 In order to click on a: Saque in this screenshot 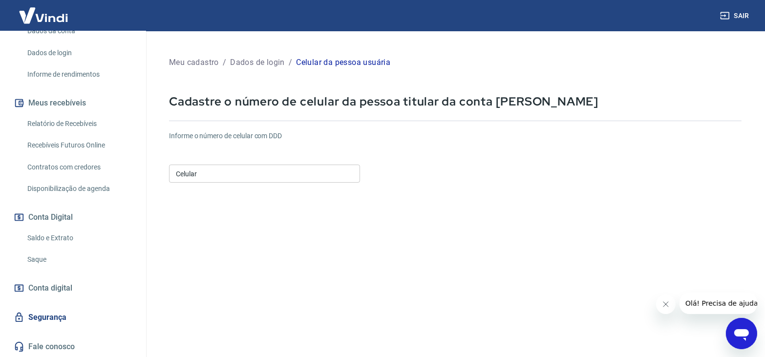, I will do `click(79, 260)`.